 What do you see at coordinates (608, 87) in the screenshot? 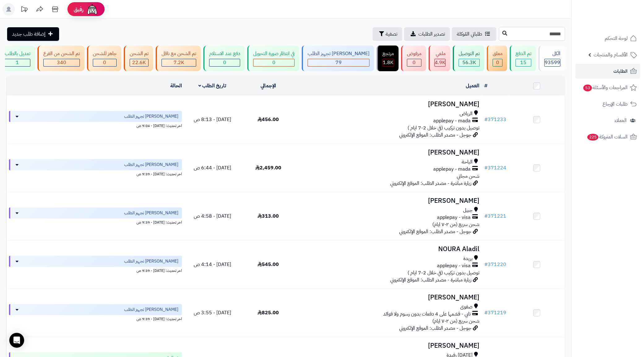
I see `a: المراجعات والأسئلة53` at bounding box center [608, 87].